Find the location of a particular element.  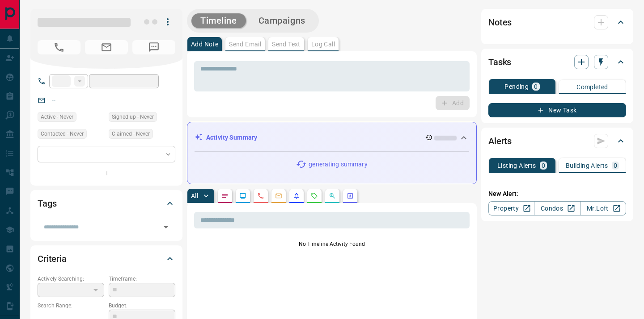

p: Add Note is located at coordinates (204, 44).